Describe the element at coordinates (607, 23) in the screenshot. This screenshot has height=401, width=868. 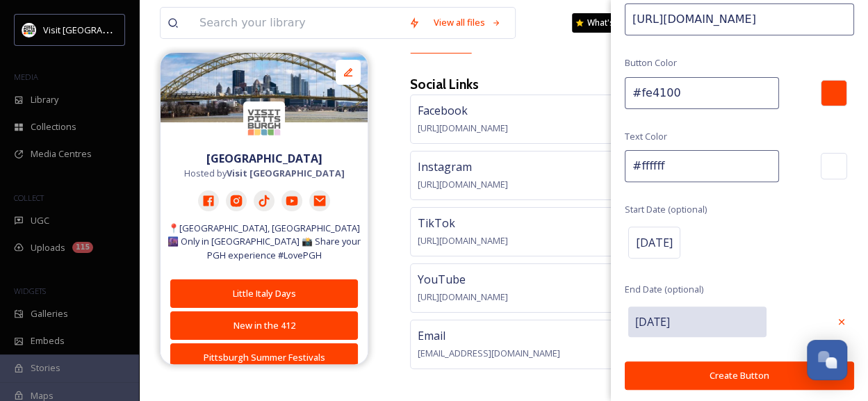
I see `a: What's New` at that location.